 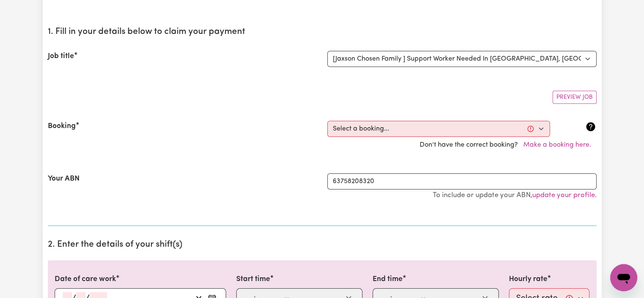 What do you see at coordinates (528, 279) in the screenshot?
I see `label: Hourly rate` at bounding box center [528, 279].